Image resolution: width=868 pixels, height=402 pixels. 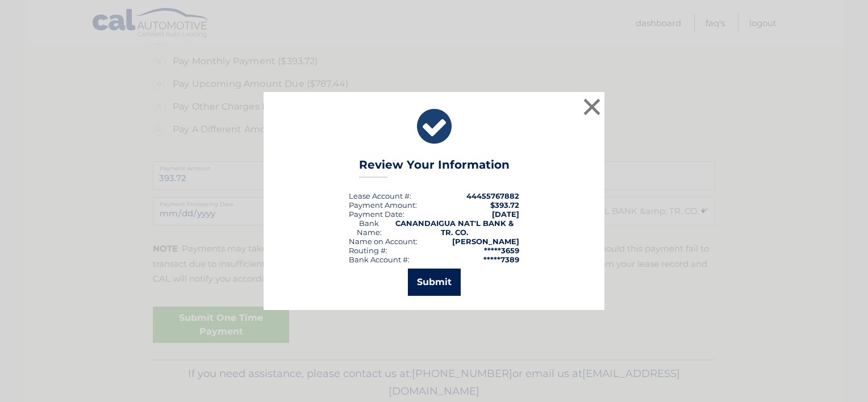 What do you see at coordinates (368, 251) in the screenshot?
I see `div: Routing #:` at bounding box center [368, 251].